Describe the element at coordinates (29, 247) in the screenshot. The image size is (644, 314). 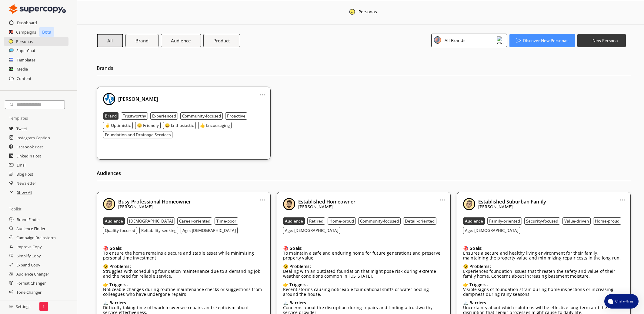
I see `a: Improve Copy` at that location.